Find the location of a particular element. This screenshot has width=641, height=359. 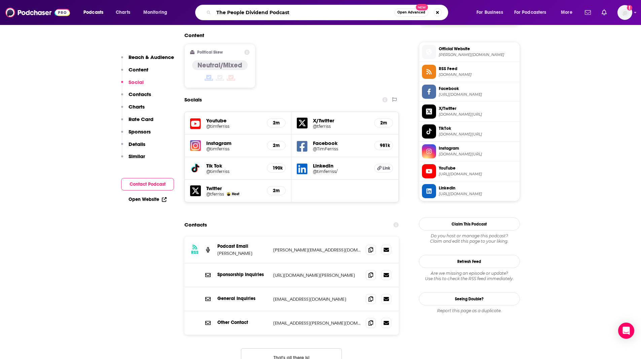

span: https://www.facebook.com/TimFerriss is located at coordinates (478, 94).